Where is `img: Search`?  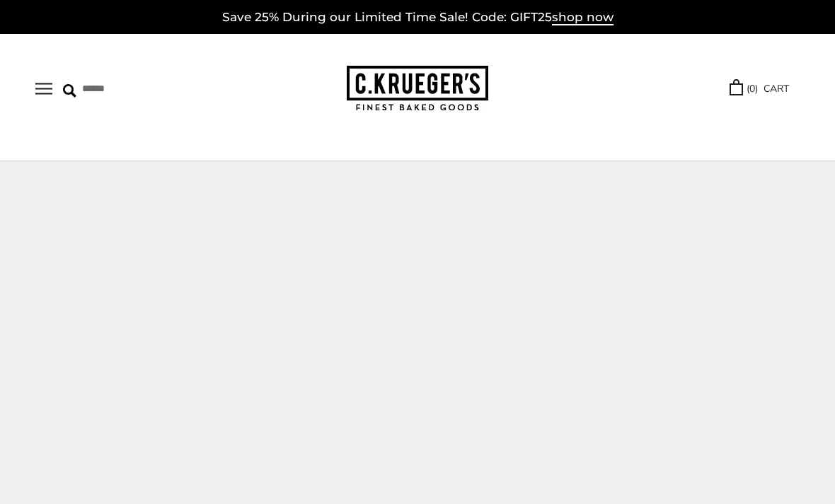 img: Search is located at coordinates (69, 90).